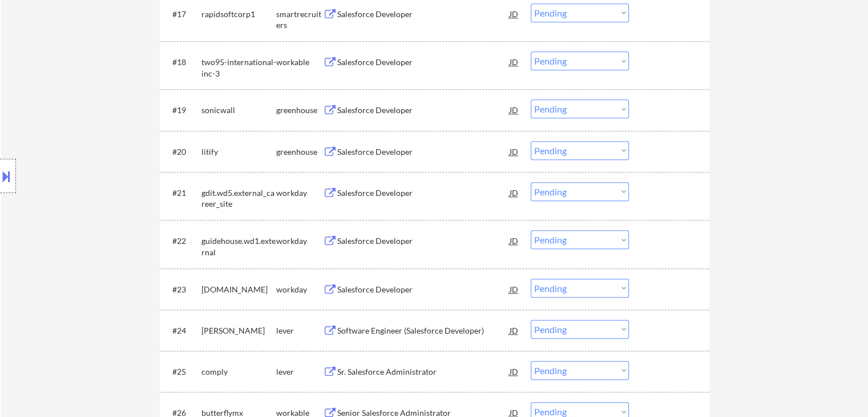  I want to click on div: rapidsoftcorp1, so click(239, 14).